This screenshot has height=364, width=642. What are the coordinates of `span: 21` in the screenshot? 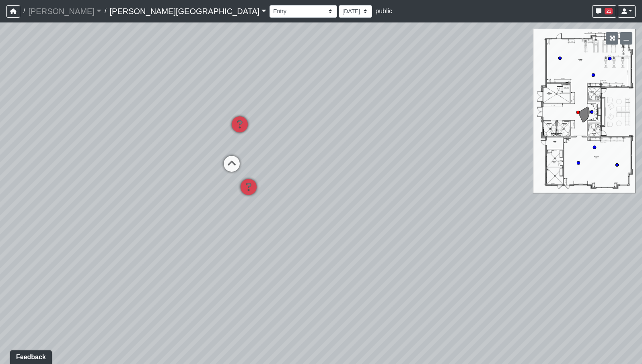 It's located at (608, 11).